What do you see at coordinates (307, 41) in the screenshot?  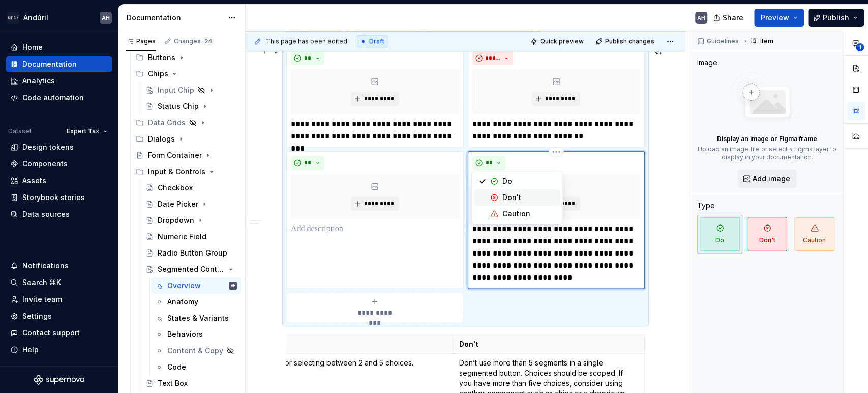 I see `span: This page has been edited.` at bounding box center [307, 41].